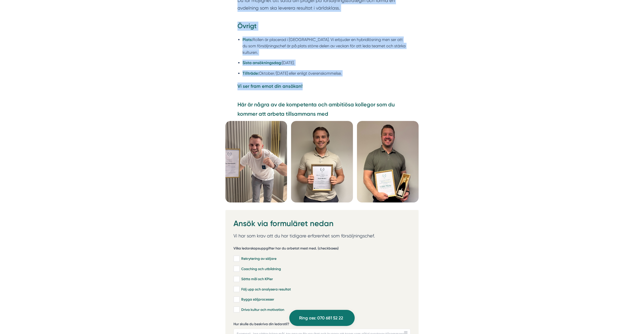 The image size is (644, 334). What do you see at coordinates (321, 318) in the screenshot?
I see `span: Ring oss: 070 681 52 22` at bounding box center [321, 318].